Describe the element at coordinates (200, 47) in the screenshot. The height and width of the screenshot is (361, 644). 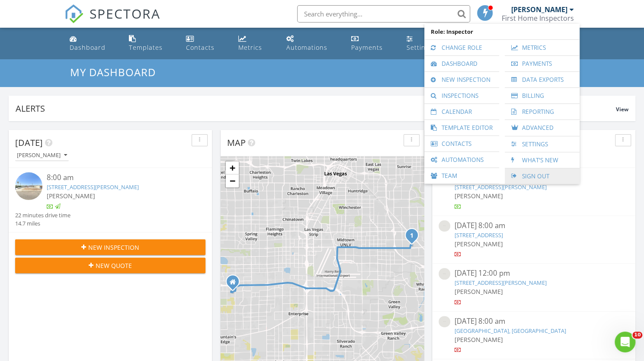
I see `div: Contacts` at that location.